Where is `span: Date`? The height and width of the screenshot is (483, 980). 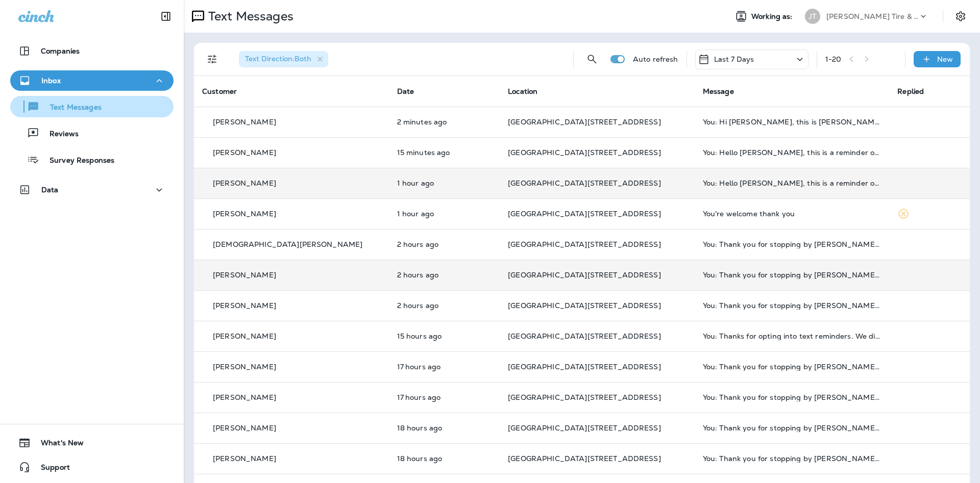 span: Date is located at coordinates (406, 91).